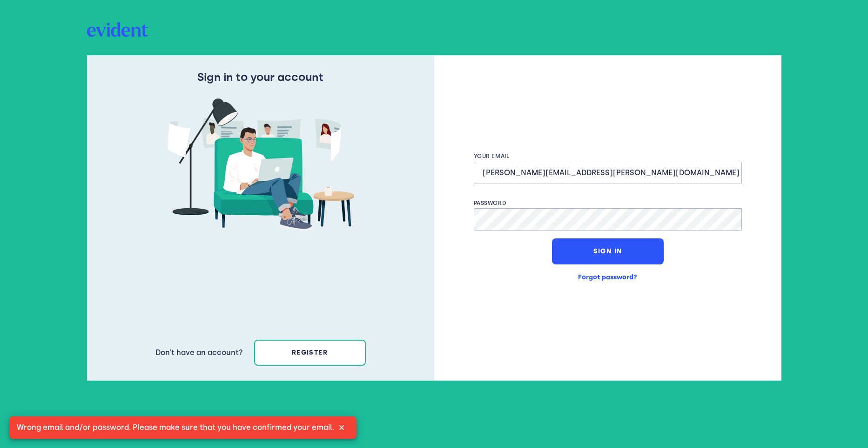  What do you see at coordinates (608, 277) in the screenshot?
I see `button: Forgot password?` at bounding box center [608, 277].